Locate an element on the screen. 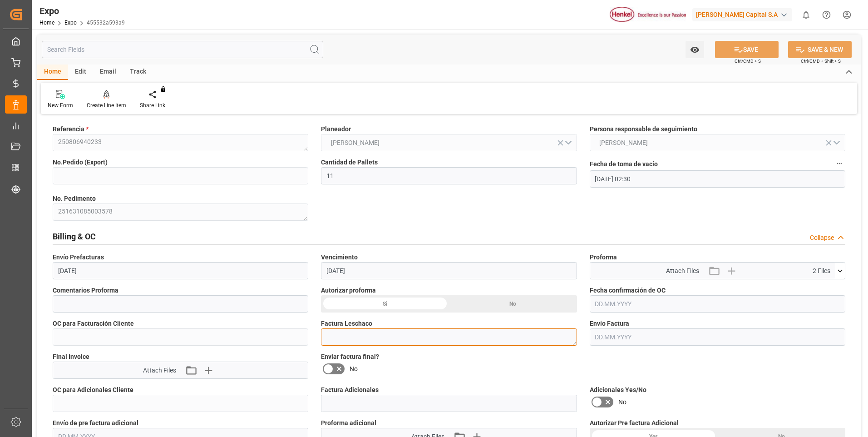  span: Ctrl/CMD + S is located at coordinates (748, 61).